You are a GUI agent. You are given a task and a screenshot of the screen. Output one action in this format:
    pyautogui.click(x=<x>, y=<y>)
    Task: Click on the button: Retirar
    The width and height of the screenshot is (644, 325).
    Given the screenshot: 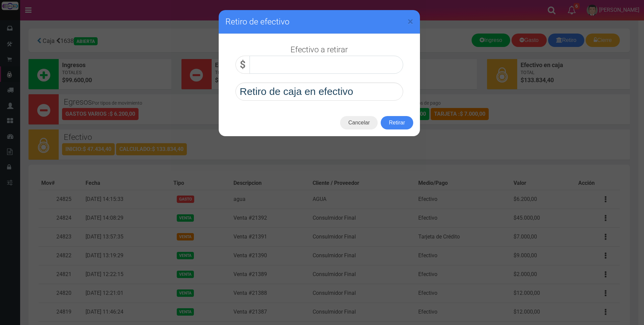 What is the action you would take?
    pyautogui.click(x=397, y=123)
    